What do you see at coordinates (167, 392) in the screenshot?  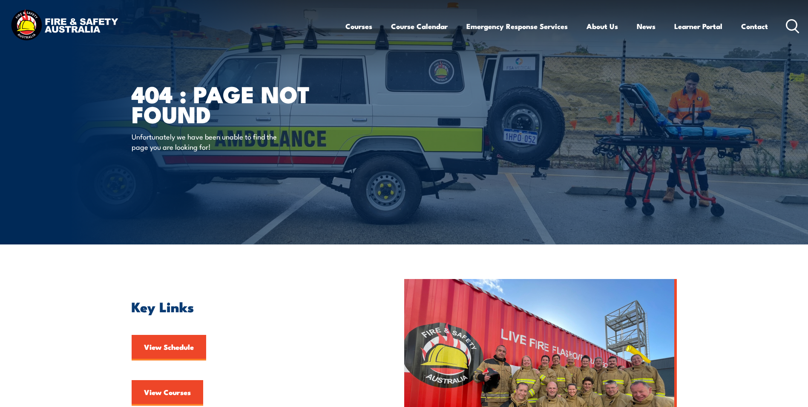 I see `a: View Courses` at bounding box center [167, 392].